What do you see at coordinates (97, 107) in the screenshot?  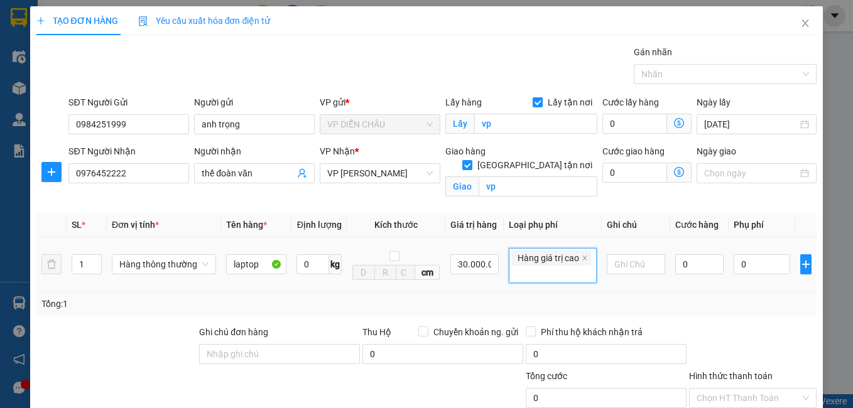 I see `span: Cước Lấy / Giao` at bounding box center [97, 107].